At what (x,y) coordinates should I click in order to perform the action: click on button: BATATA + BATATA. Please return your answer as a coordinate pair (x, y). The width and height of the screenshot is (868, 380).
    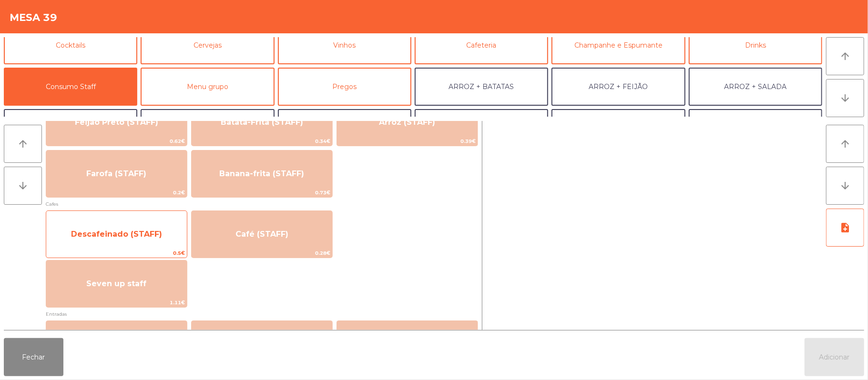
    Looking at the image, I should click on (481, 128).